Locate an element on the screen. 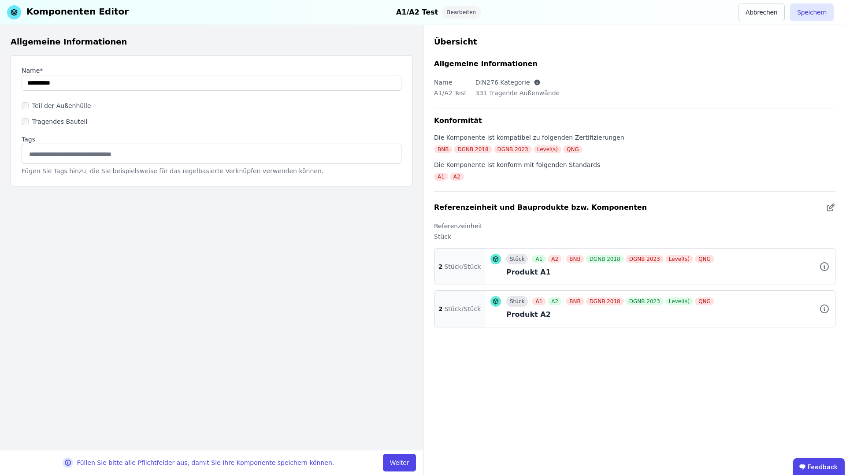 This screenshot has height=475, width=846. div: Produkt A1 is located at coordinates (668, 272).